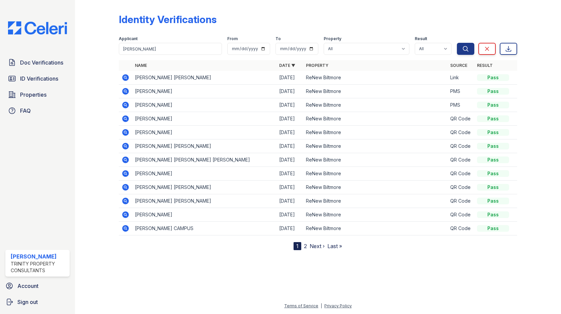 This screenshot has height=314, width=561. I want to click on label: Applicant, so click(128, 39).